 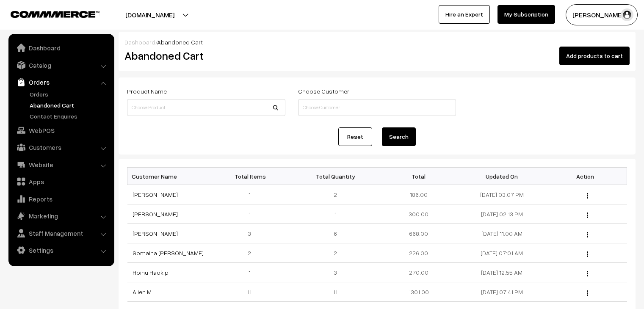 I want to click on label: Product Name, so click(x=147, y=91).